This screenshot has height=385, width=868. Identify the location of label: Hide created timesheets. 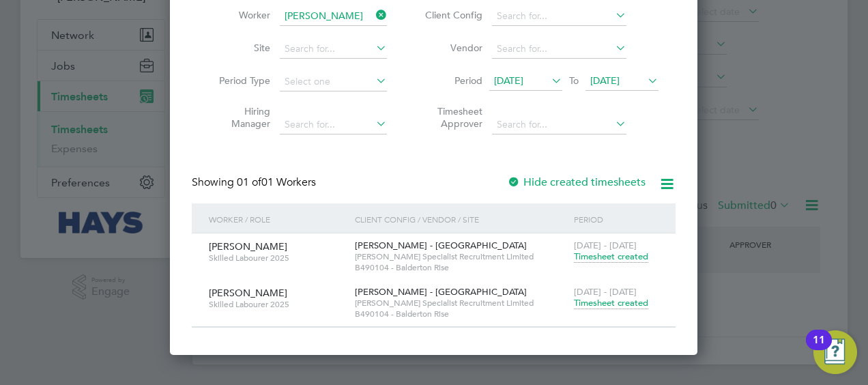
(576, 182).